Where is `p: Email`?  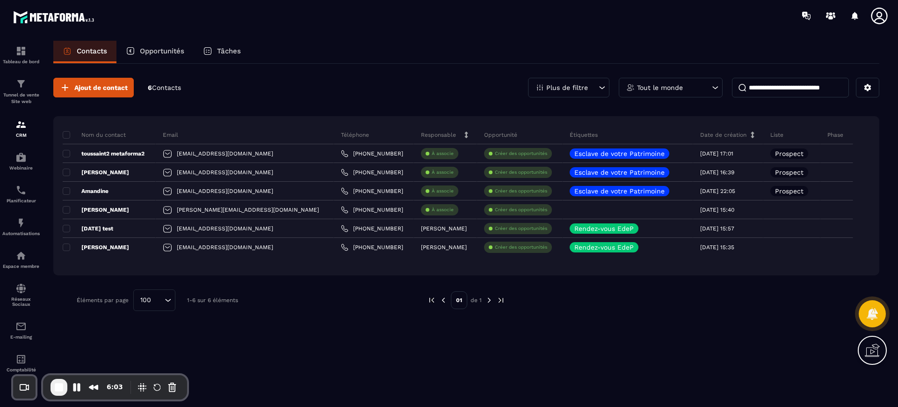
p: Email is located at coordinates (170, 135).